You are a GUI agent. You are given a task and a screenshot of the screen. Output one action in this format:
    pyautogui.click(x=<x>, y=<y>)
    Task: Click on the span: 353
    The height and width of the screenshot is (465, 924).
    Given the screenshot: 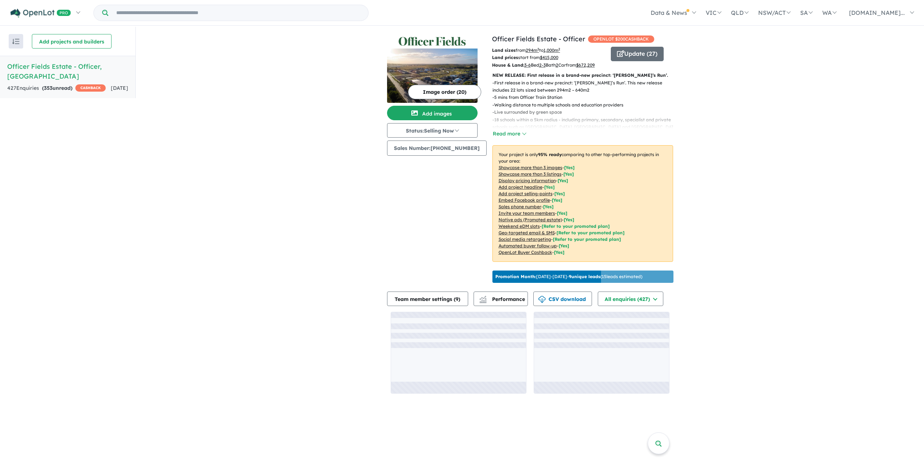 What is the action you would take?
    pyautogui.click(x=48, y=88)
    